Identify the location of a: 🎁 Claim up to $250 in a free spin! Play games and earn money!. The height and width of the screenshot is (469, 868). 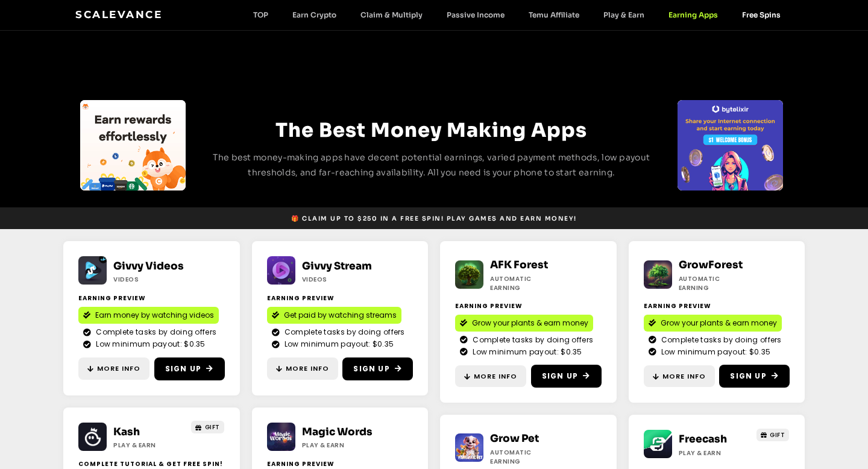
(434, 218).